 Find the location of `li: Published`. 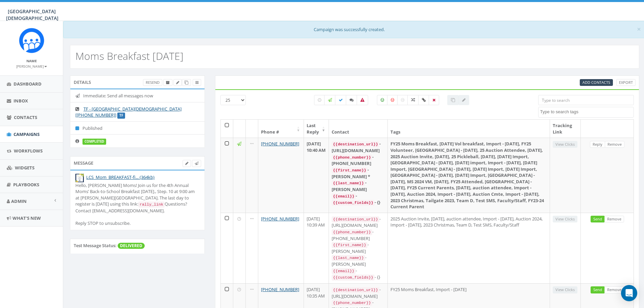

li: Published is located at coordinates (138, 128).